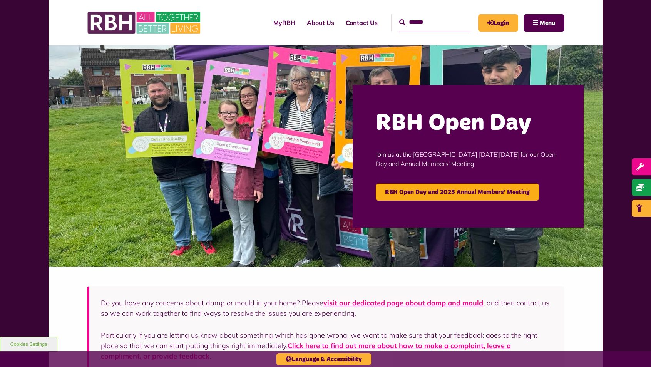  I want to click on a: Contact Us, so click(361, 23).